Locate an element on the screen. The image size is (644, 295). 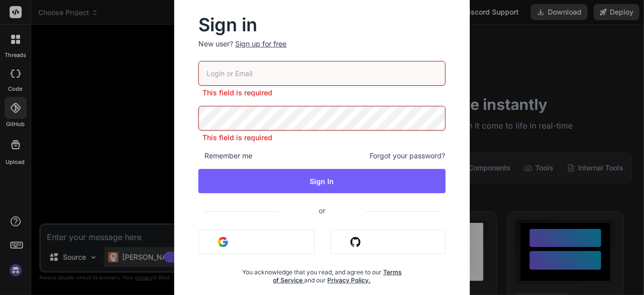
span: or is located at coordinates (322, 210).